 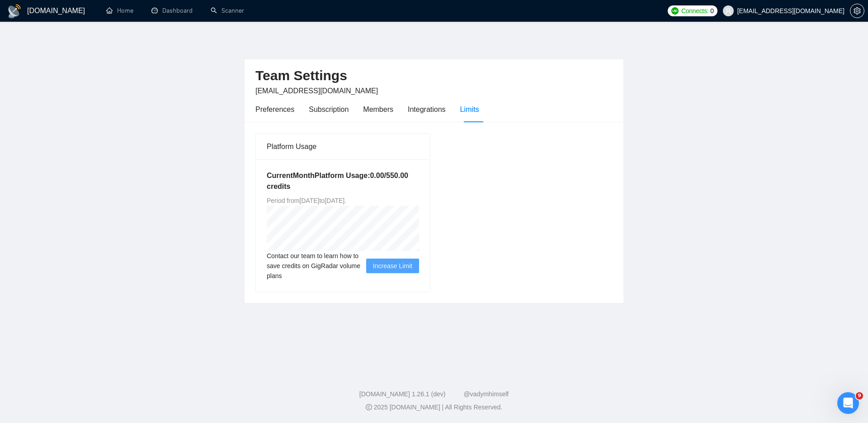 What do you see at coordinates (227, 11) in the screenshot?
I see `a: searchScanner` at bounding box center [227, 11].